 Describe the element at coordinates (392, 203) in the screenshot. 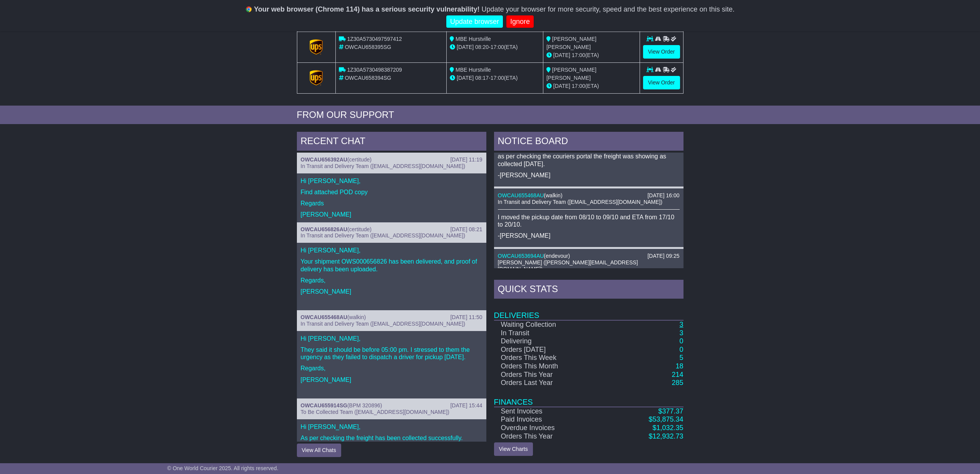

I see `p: Regards` at that location.